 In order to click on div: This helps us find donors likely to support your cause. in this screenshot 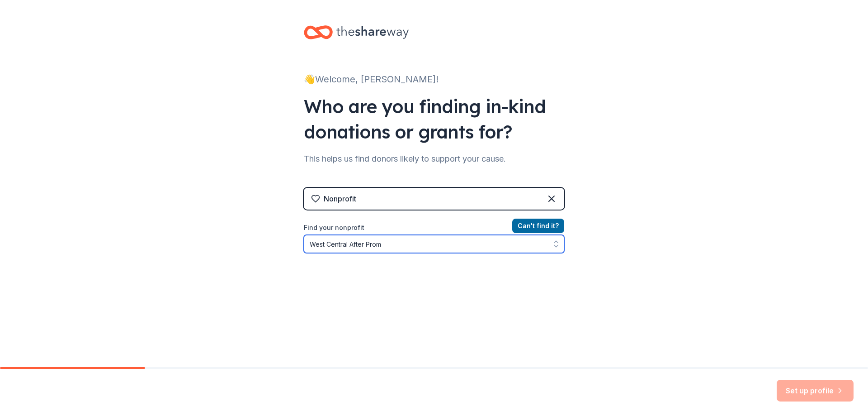, I will do `click(434, 159)`.